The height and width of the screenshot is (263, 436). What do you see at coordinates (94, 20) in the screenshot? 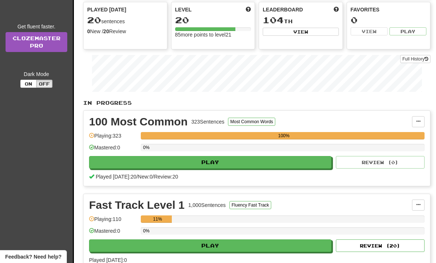
I see `span: 20` at bounding box center [94, 20].